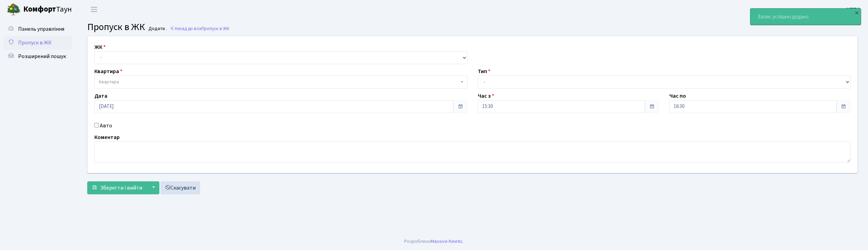  Describe the element at coordinates (434, 242) in the screenshot. I see `div: Розроблено .` at that location.